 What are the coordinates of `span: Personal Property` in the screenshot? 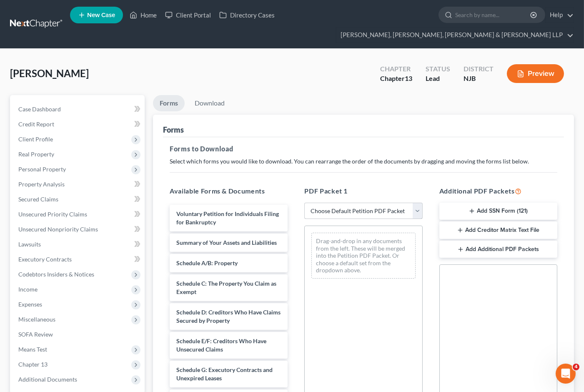 It's located at (42, 169).